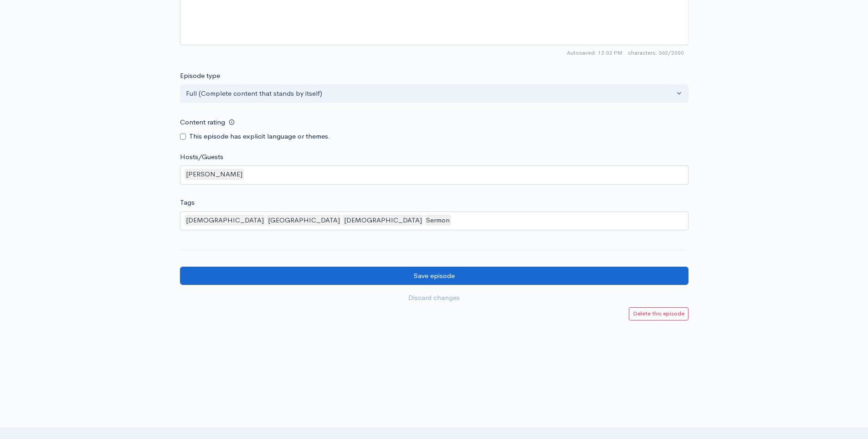 Image resolution: width=868 pixels, height=439 pixels. What do you see at coordinates (187, 203) in the screenshot?
I see `label: Tags` at bounding box center [187, 203].